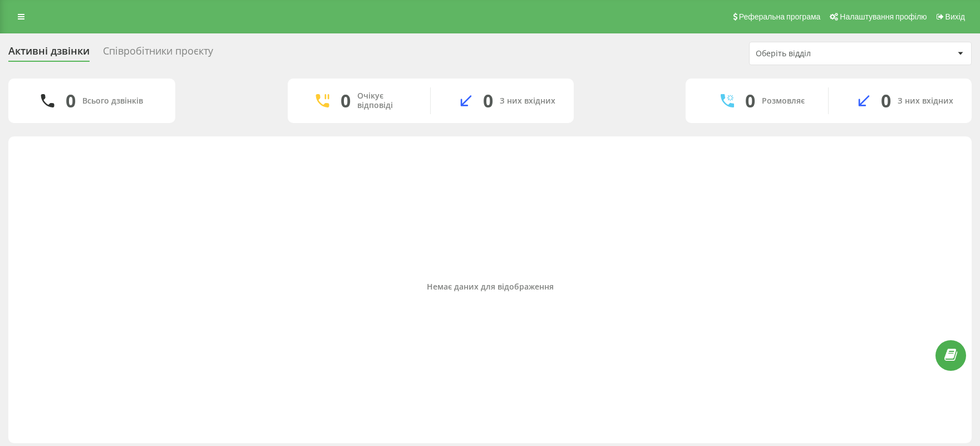 This screenshot has width=980, height=446. I want to click on span: Вихід, so click(955, 16).